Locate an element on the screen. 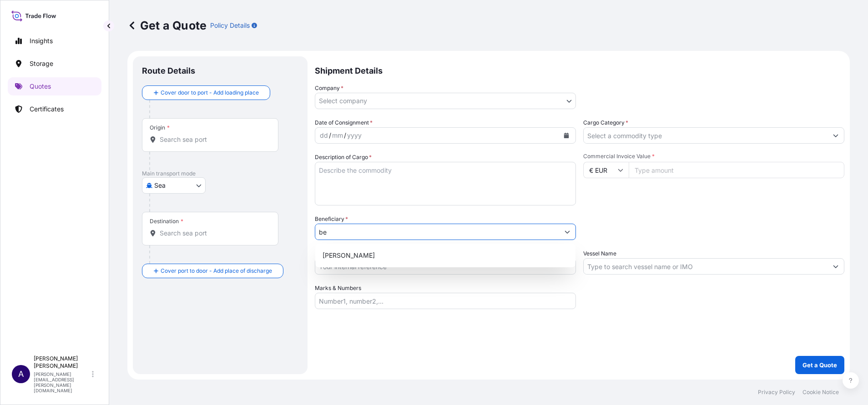 This screenshot has height=405, width=868. p: Route Details is located at coordinates (169, 71).